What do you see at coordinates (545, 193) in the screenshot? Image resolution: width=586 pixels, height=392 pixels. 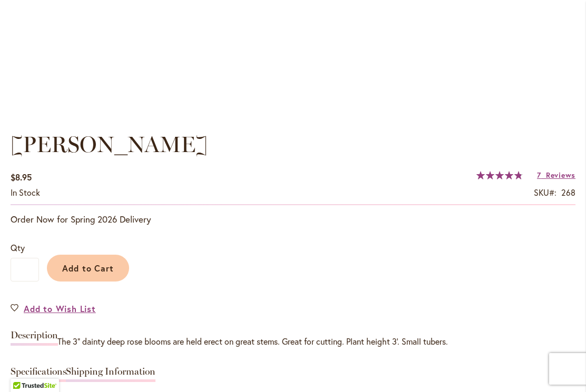 I see `strong: SKU` at bounding box center [545, 193].